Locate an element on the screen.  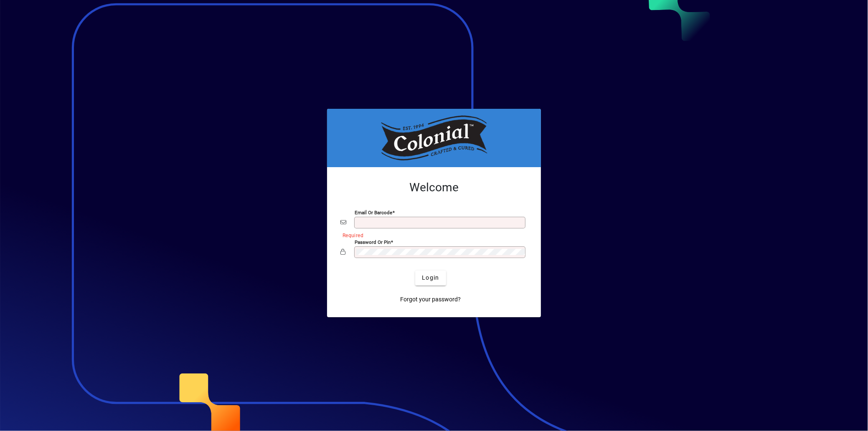
span: Login is located at coordinates (430, 278).